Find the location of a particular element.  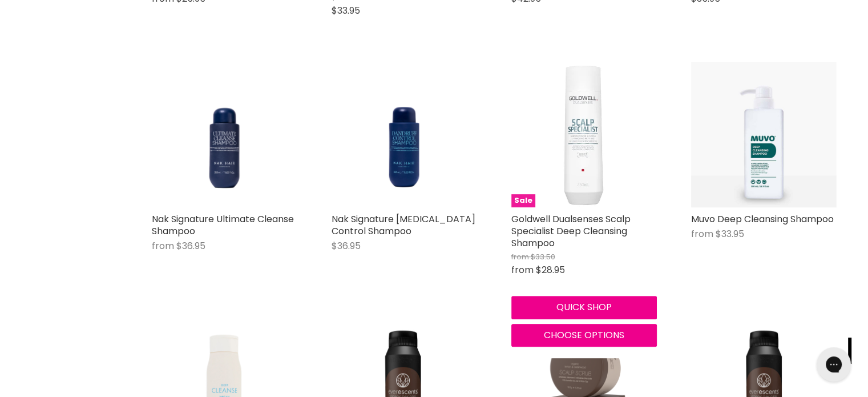

button: Quick shop is located at coordinates (584, 307).